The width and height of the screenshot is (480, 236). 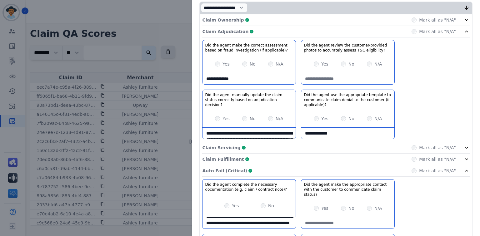 What do you see at coordinates (249, 48) in the screenshot?
I see `h3: Did the agent make the correct assessment based on fraud investigation (if applicable)?` at bounding box center [249, 48].